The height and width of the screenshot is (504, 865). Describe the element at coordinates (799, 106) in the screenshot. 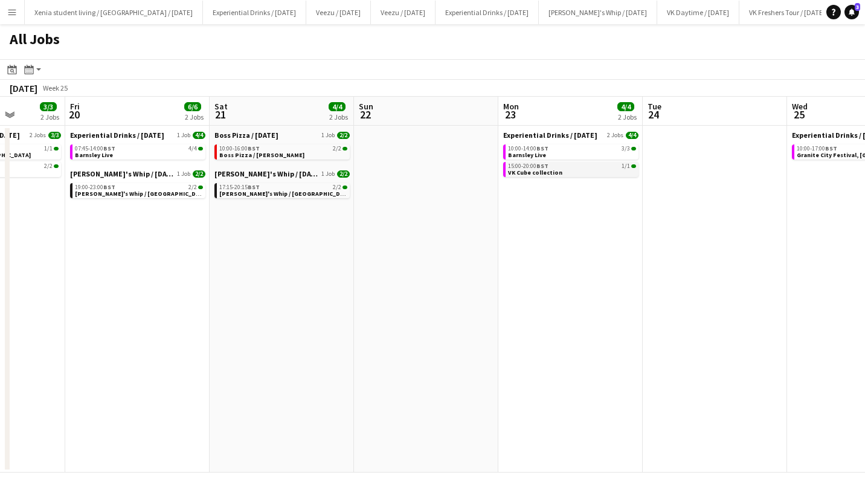

I see `span: Wed` at that location.